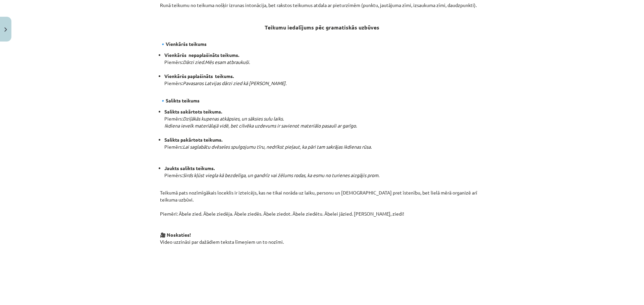  Describe the element at coordinates (199, 76) in the screenshot. I see `strong: Vienkāršs paplašināts teikums.` at that location.